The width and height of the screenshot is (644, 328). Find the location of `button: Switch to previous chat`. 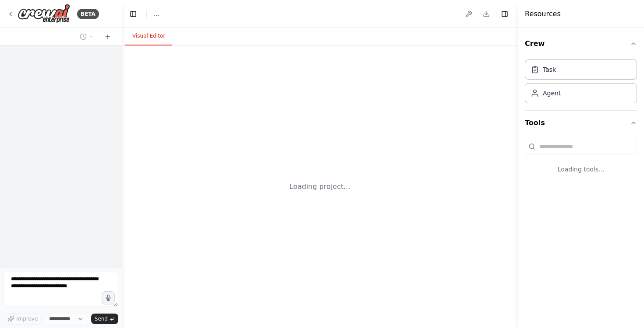

button: Switch to previous chat is located at coordinates (86, 37).